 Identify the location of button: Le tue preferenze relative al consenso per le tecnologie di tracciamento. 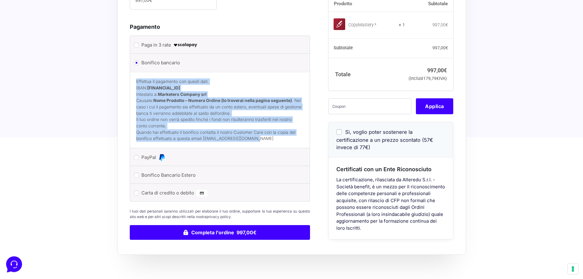
(573, 269).